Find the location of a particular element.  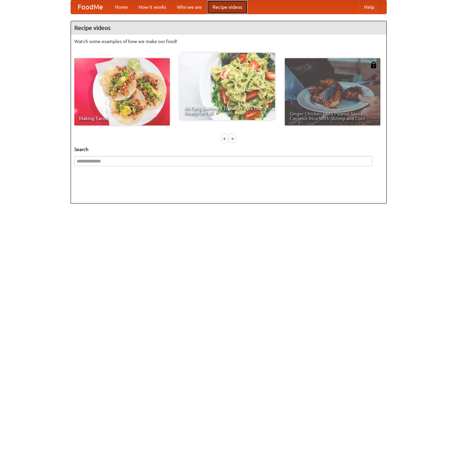

a: How it works is located at coordinates (152, 7).